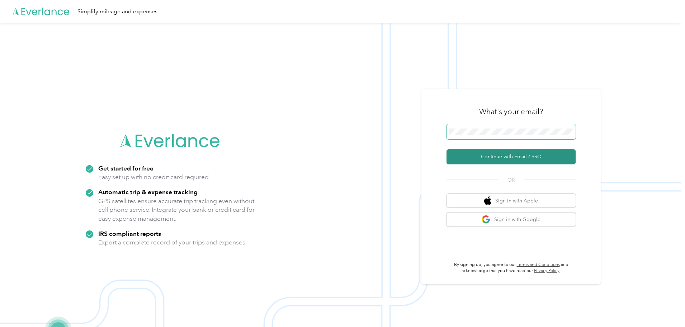 The height and width of the screenshot is (327, 685). What do you see at coordinates (486, 219) in the screenshot?
I see `img: google logo` at bounding box center [486, 219].